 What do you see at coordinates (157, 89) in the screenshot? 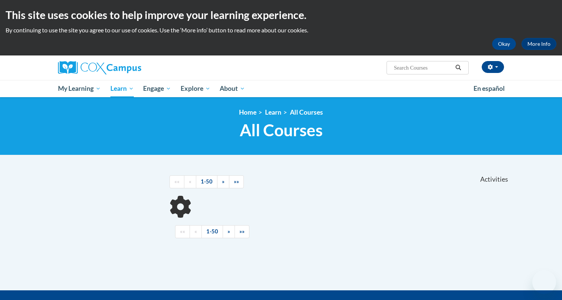
I see `a: Engage` at bounding box center [157, 89].